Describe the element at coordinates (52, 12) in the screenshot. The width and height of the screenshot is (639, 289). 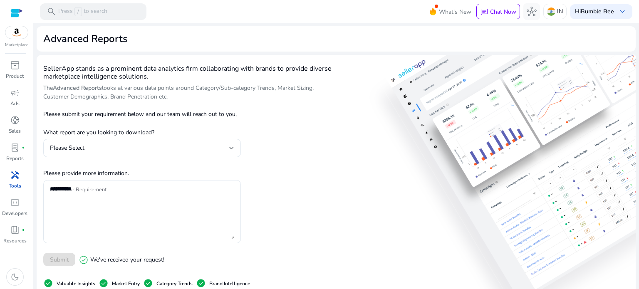
I see `span: search` at that location.